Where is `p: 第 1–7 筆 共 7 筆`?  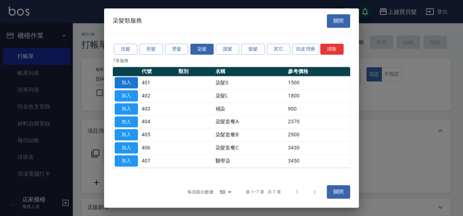 p: 第 1–7 筆 共 7 筆 is located at coordinates (263, 192).